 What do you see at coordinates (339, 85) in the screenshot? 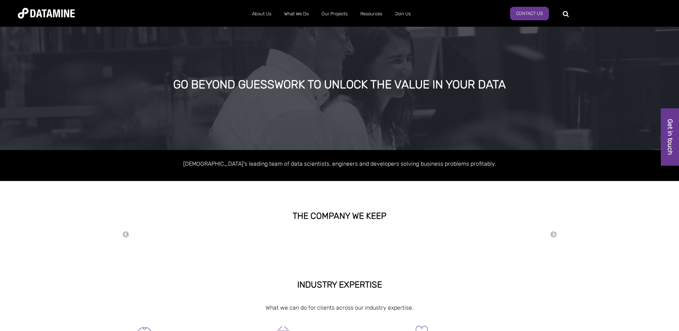
I see `div: GO BEYOND GUESSWORK TO UNLOCK THE VALUE IN YOUR DATA` at bounding box center [339, 85].